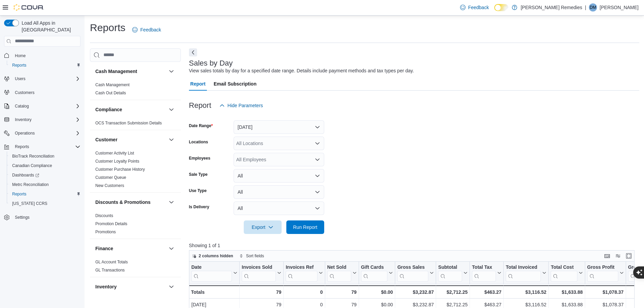  Describe the element at coordinates (318, 143) in the screenshot. I see `button: Open list of options` at that location.